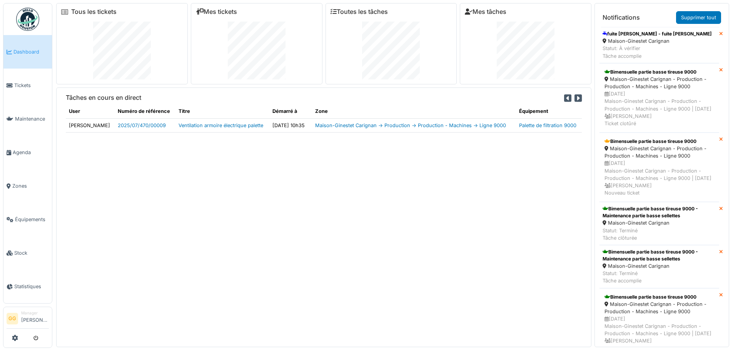  What do you see at coordinates (28, 152) in the screenshot?
I see `a: Agenda` at bounding box center [28, 152].